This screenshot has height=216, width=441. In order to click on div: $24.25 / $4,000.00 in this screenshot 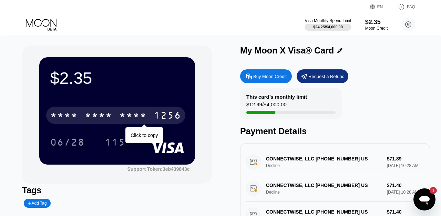, I will do `click(328, 27)`.